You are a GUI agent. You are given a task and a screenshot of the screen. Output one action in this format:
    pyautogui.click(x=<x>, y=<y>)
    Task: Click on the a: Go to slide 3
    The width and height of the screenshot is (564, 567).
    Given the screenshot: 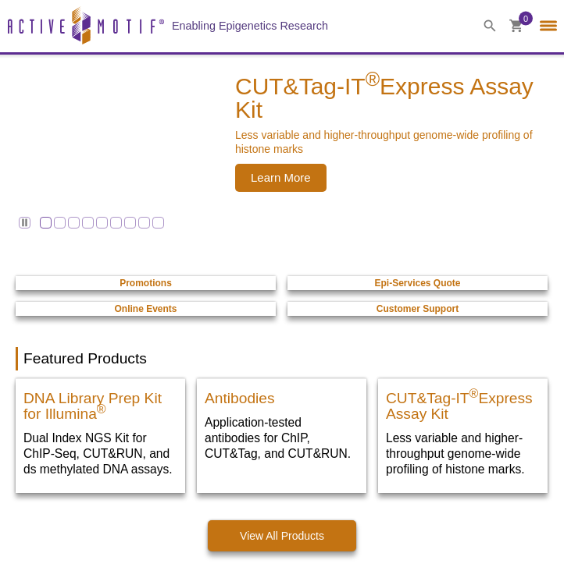 What is the action you would take?
    pyautogui.click(x=73, y=222)
    